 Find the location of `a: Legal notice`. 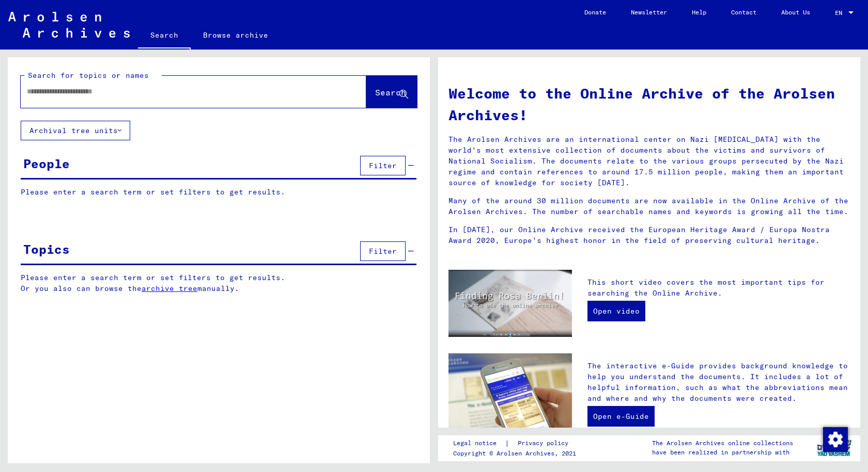

a: Legal notice is located at coordinates (479, 443).